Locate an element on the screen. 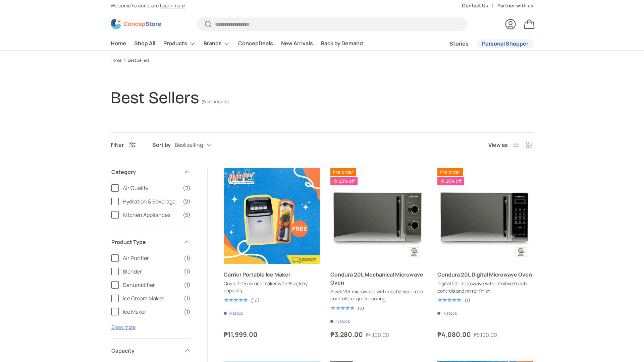 This screenshot has height=362, width=644. a: Shop All is located at coordinates (145, 43).